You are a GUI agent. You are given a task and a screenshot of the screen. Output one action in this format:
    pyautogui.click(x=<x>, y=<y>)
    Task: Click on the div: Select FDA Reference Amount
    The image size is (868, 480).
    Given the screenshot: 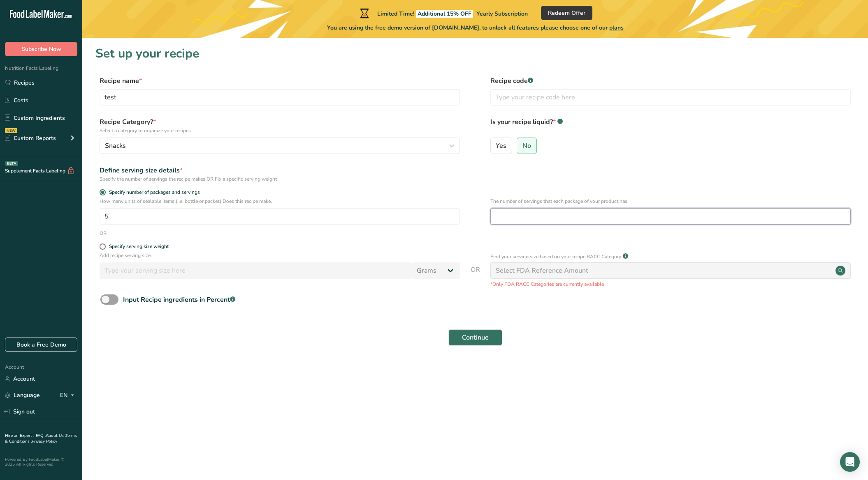 What is the action you would take?
    pyautogui.click(x=542, y=271)
    